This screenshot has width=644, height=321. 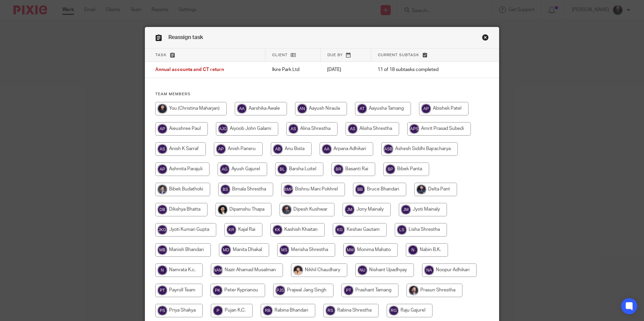 I want to click on h4: Team members, so click(x=322, y=94).